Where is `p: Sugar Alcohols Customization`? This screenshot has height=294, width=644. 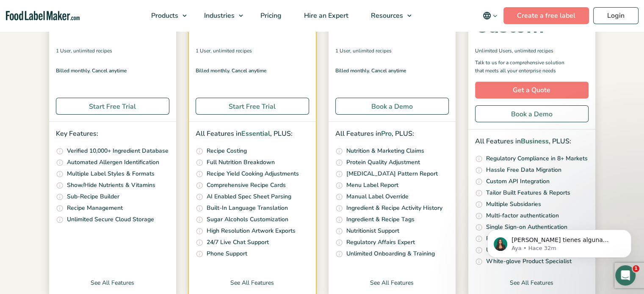
p: Sugar Alcohols Customization is located at coordinates (247, 219).